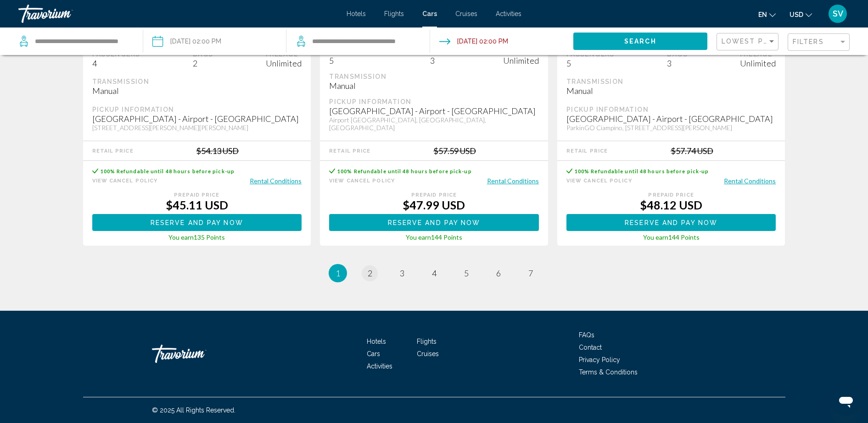  What do you see at coordinates (530, 273) in the screenshot?
I see `span: 7` at bounding box center [530, 273].